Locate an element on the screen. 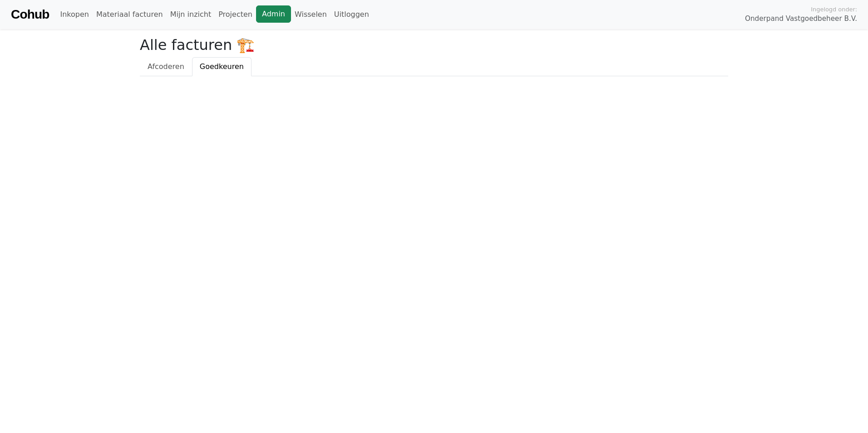  span: Ingelogd onder: is located at coordinates (833, 9).